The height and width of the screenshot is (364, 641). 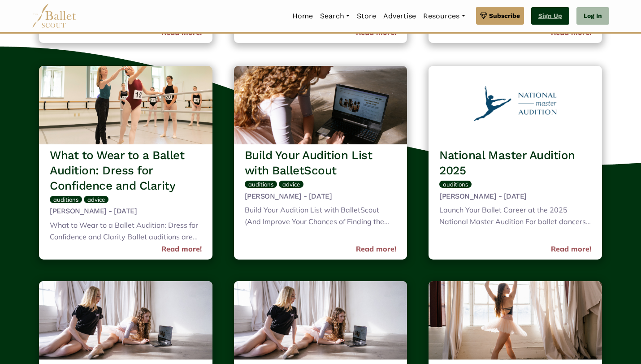 I want to click on h3: What to Wear to a Ballet Audition: Dress for Confidence and Clarity, so click(x=125, y=171).